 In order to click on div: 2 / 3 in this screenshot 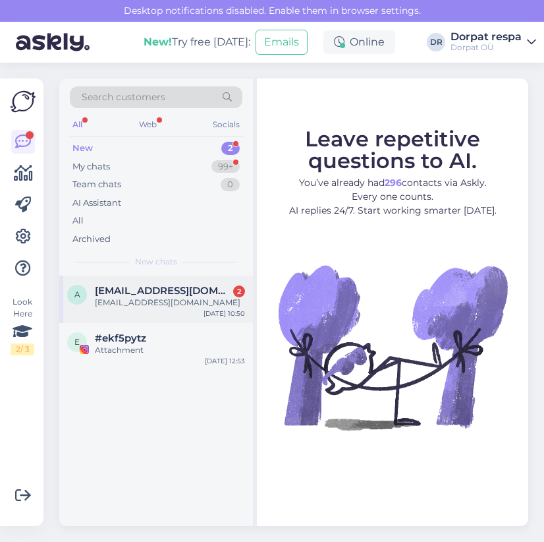, I will do `click(22, 349)`.